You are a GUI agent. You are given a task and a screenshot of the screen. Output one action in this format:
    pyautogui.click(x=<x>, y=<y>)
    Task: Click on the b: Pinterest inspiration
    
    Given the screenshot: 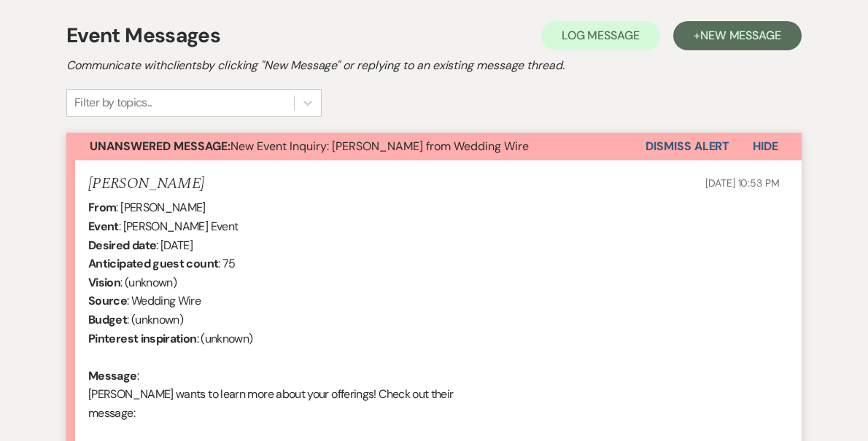 What is the action you would take?
    pyautogui.click(x=142, y=338)
    